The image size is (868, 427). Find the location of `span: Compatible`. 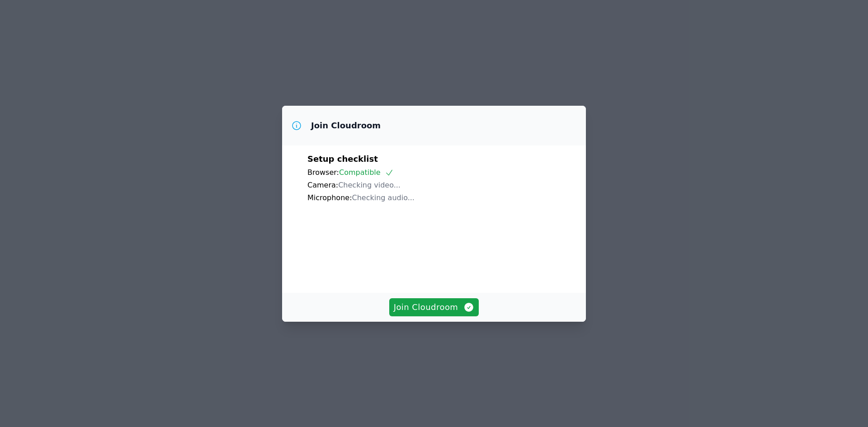

span: Compatible is located at coordinates (366, 172).